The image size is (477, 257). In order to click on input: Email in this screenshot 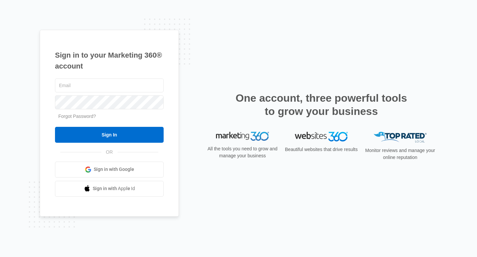, I will do `click(109, 86)`.